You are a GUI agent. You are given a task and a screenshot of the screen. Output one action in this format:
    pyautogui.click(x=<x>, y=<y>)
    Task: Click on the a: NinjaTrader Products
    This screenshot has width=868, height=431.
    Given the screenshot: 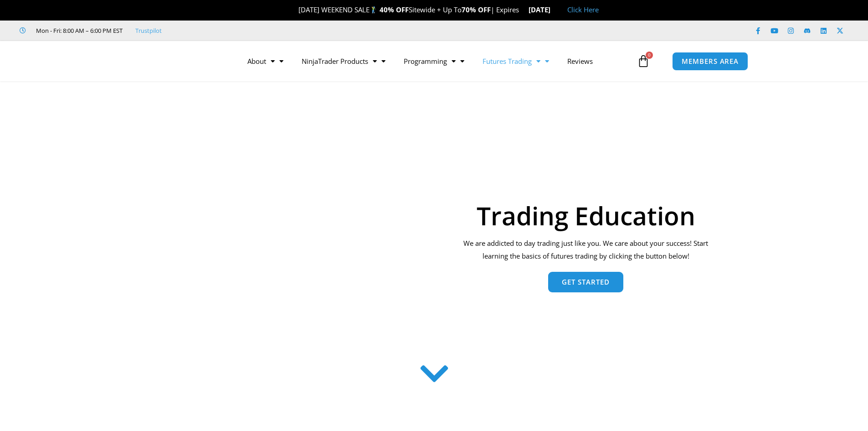 What is the action you would take?
    pyautogui.click(x=344, y=61)
    